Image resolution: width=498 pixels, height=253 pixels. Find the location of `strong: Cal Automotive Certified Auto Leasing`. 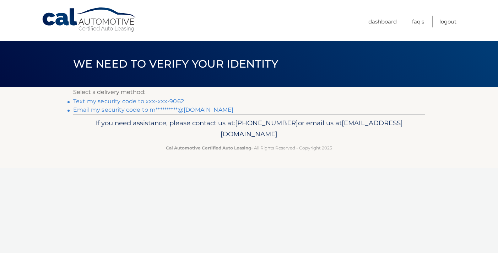

strong: Cal Automotive Certified Auto Leasing is located at coordinates (209, 148).